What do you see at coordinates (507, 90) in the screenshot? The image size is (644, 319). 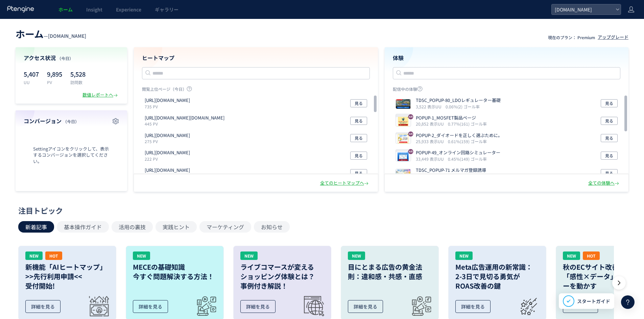 I see `p: 配信中の体験` at bounding box center [507, 90].